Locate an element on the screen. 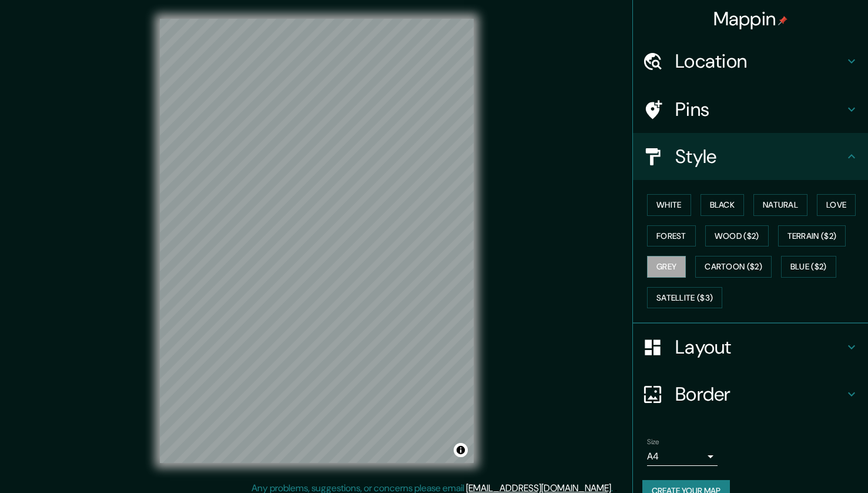 The width and height of the screenshot is (868, 493). button: Wood ($2) is located at coordinates (737, 236).